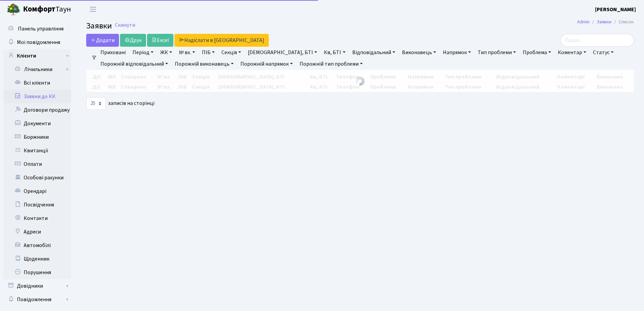 This screenshot has height=311, width=644. Describe the element at coordinates (623, 22) in the screenshot. I see `li: Список` at that location.